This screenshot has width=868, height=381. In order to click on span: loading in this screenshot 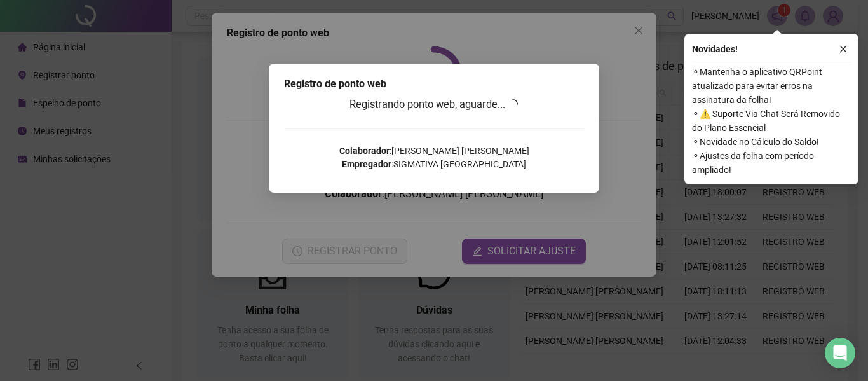, I will do `click(514, 104)`.